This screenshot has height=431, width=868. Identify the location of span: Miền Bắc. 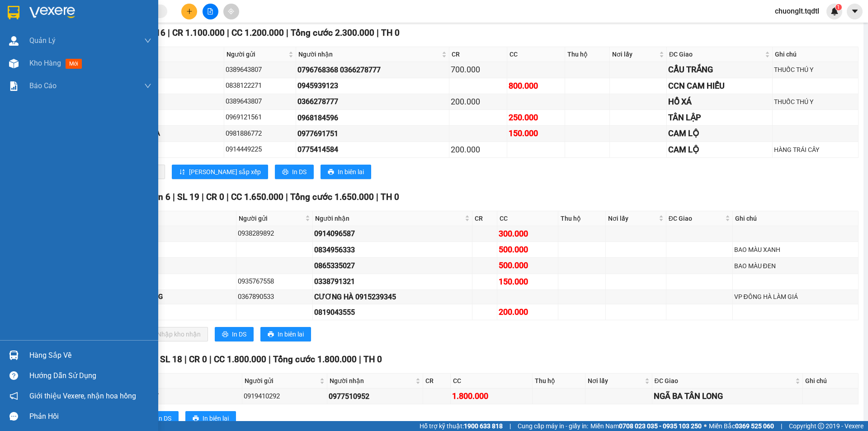
(741, 426).